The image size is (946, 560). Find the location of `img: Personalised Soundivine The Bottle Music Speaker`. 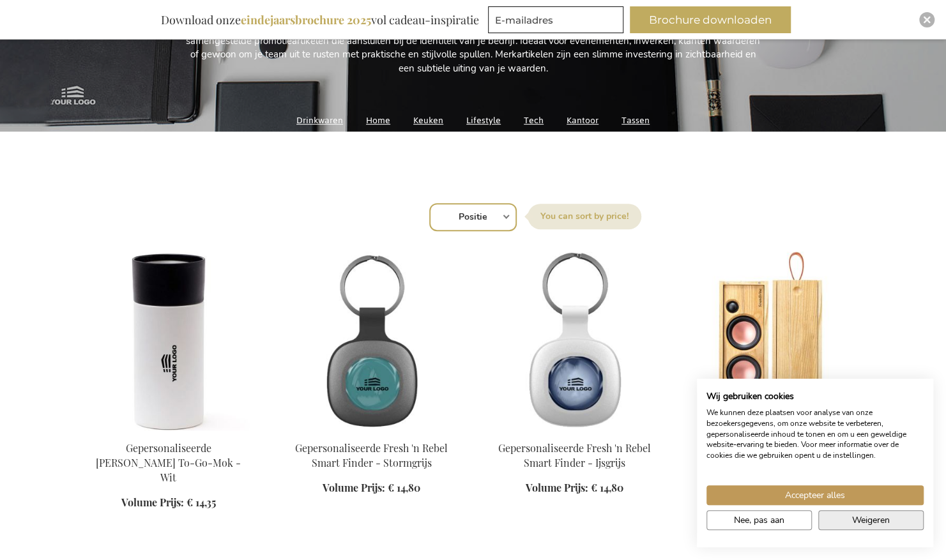

img: Personalised Soundivine The Bottle Music Speaker is located at coordinates (778, 341).